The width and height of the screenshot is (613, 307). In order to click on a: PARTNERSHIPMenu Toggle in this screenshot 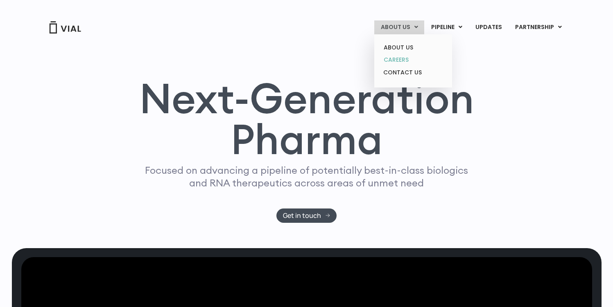, I will do `click(538, 27)`.